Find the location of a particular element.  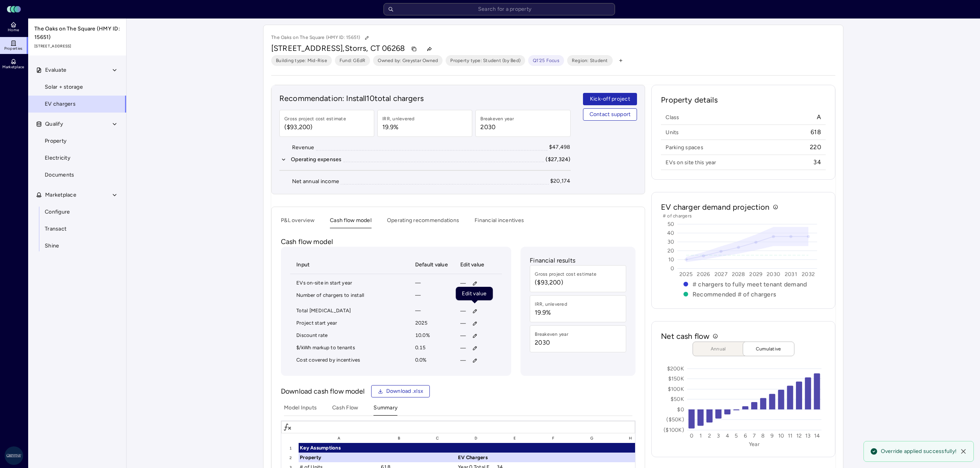

span: 220 is located at coordinates (815, 148).